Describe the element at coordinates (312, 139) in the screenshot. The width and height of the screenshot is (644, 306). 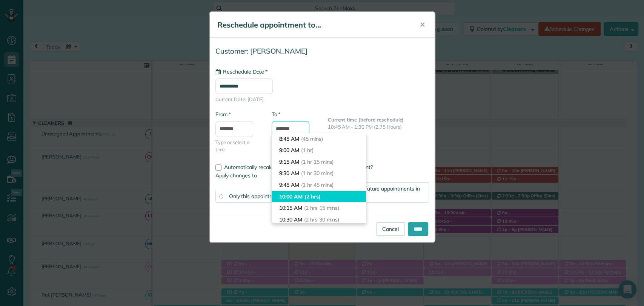
I see `span: (45 mins)` at that location.